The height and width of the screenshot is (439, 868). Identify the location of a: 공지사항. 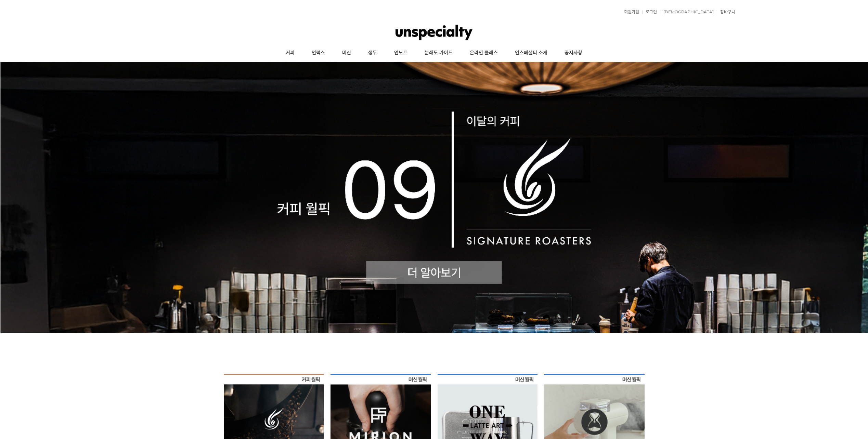
(573, 53).